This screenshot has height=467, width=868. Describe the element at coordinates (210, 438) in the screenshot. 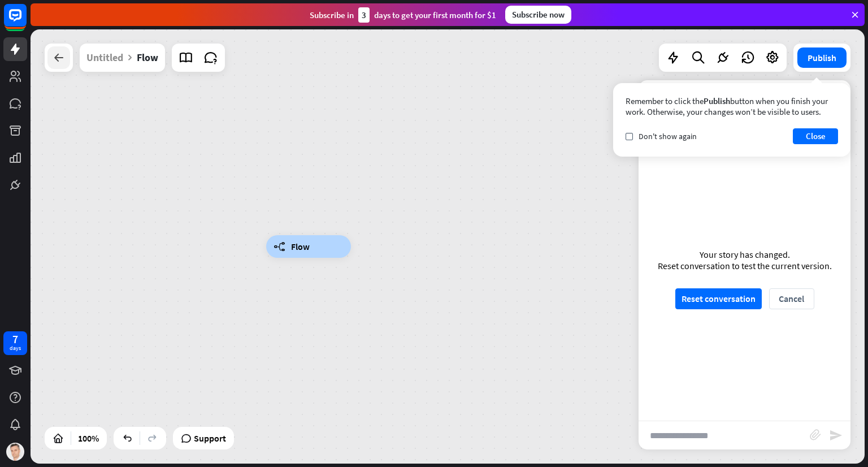

I see `span: Support` at that location.